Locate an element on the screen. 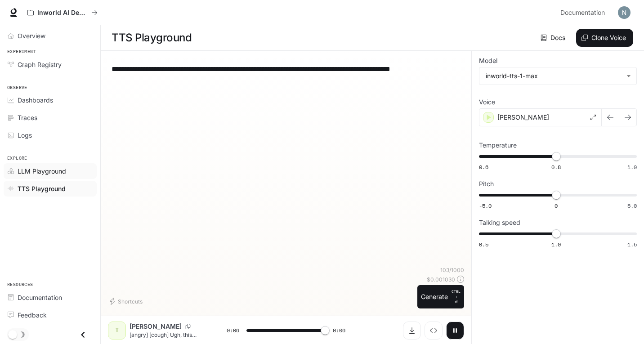  p: Talking speed is located at coordinates (500, 222).